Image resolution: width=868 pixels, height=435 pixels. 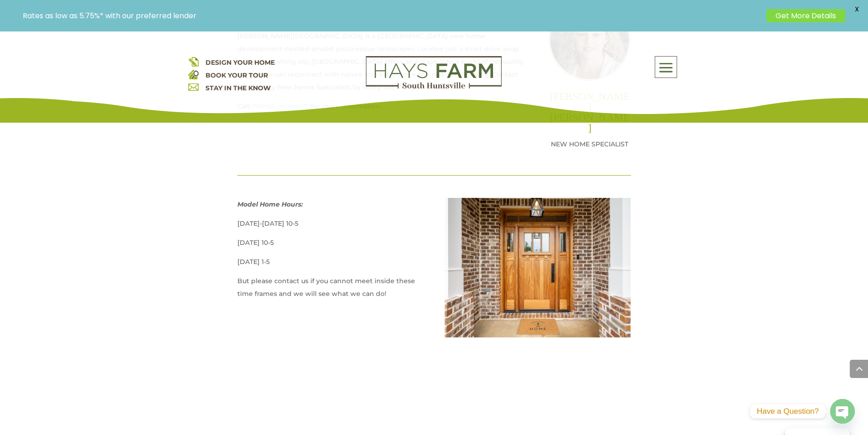 I want to click on img: book your home tour, so click(x=193, y=74).